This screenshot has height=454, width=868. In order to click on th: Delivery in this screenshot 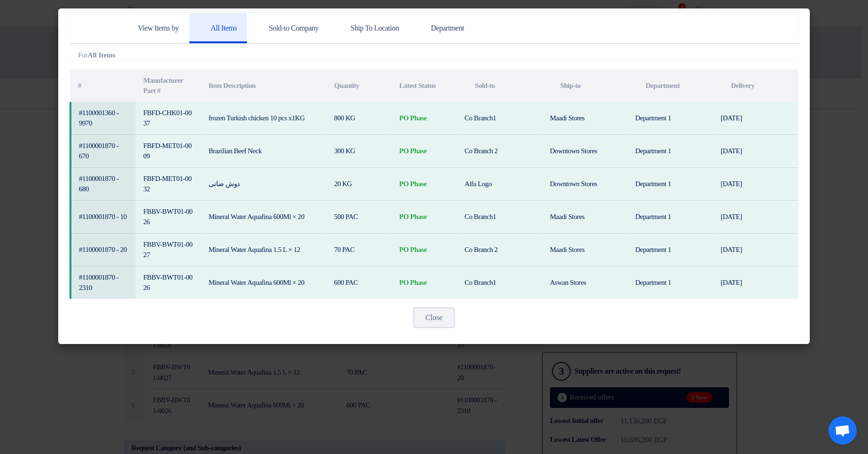, I will do `click(756, 86)`.